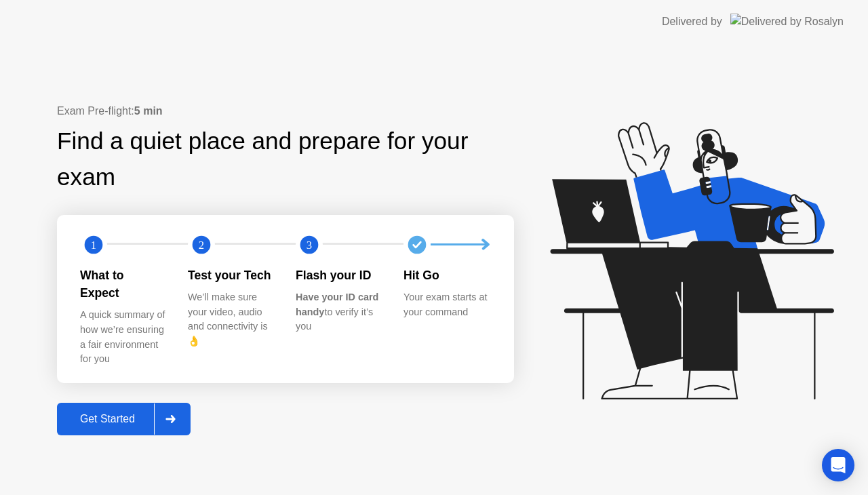 The width and height of the screenshot is (868, 495). Describe the element at coordinates (201, 244) in the screenshot. I see `text: 2` at that location.